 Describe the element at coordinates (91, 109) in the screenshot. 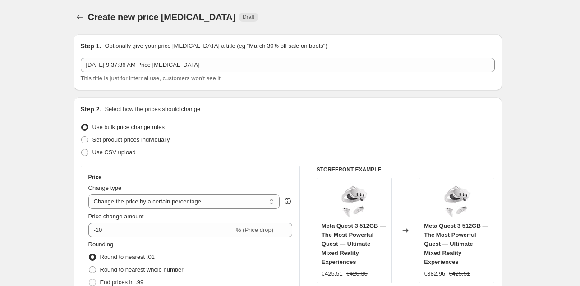

I see `h2: Step 2.` at that location.